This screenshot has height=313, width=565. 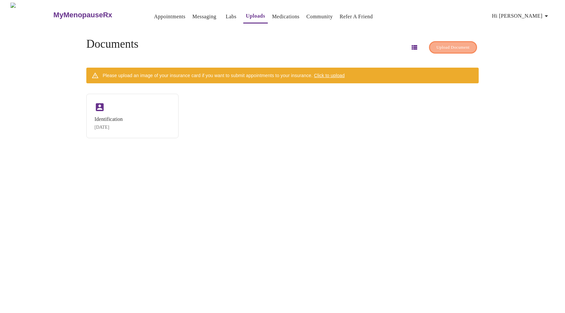 I want to click on button: Medications, so click(x=286, y=17).